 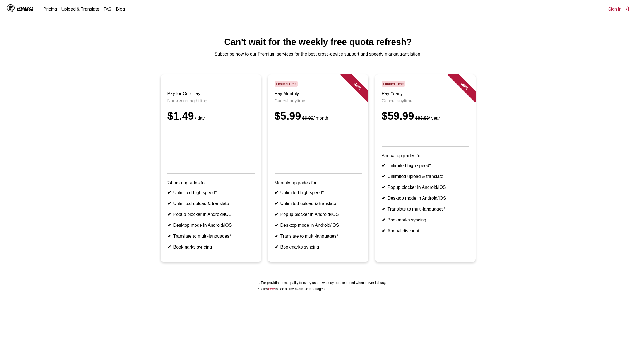 What do you see at coordinates (211, 101) in the screenshot?
I see `p: Non-recurring billing` at bounding box center [211, 101].